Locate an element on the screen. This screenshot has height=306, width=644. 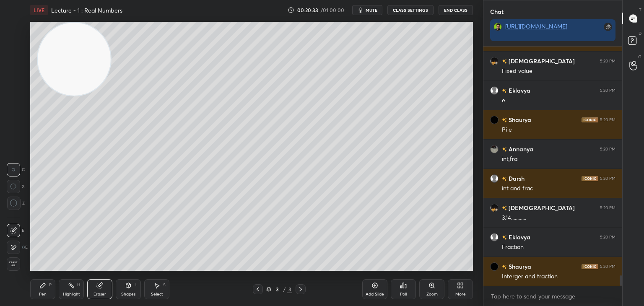
p: G is located at coordinates (640, 57).